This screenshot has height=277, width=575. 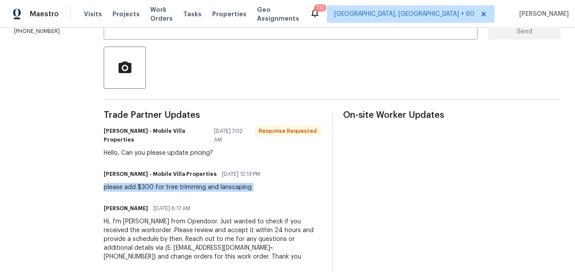 I want to click on span: Visits, so click(x=93, y=14).